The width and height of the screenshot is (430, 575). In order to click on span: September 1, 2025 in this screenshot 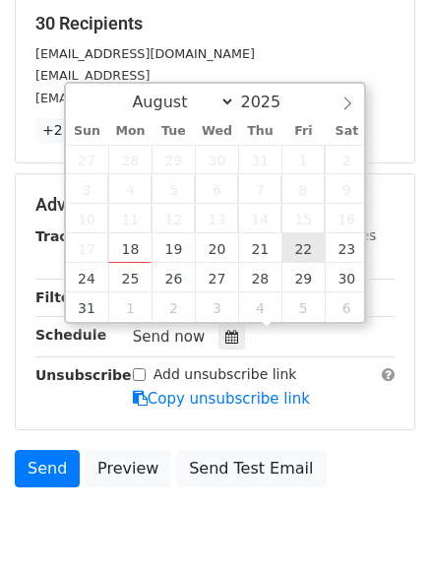, I will do `click(130, 307)`.